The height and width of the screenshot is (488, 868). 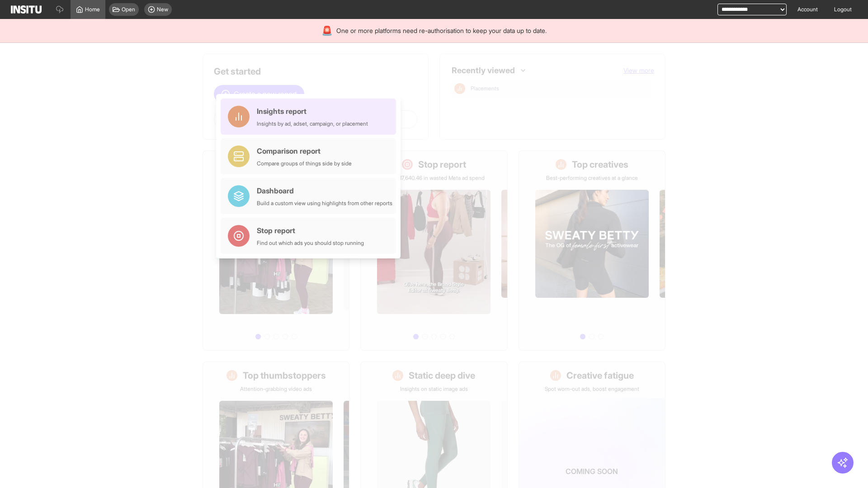 I want to click on span: Open, so click(x=129, y=10).